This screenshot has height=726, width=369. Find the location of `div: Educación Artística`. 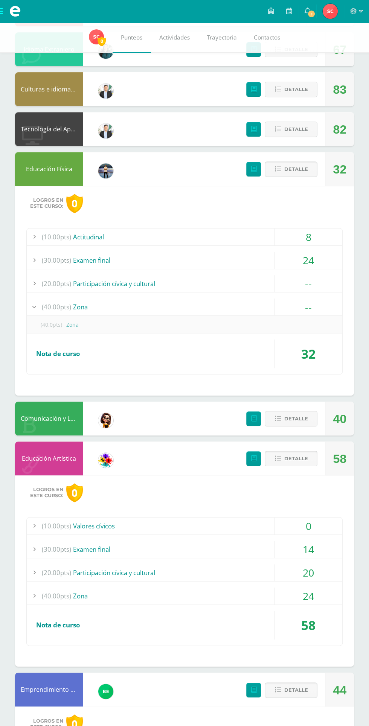

div: Educación Artística is located at coordinates (49, 459).